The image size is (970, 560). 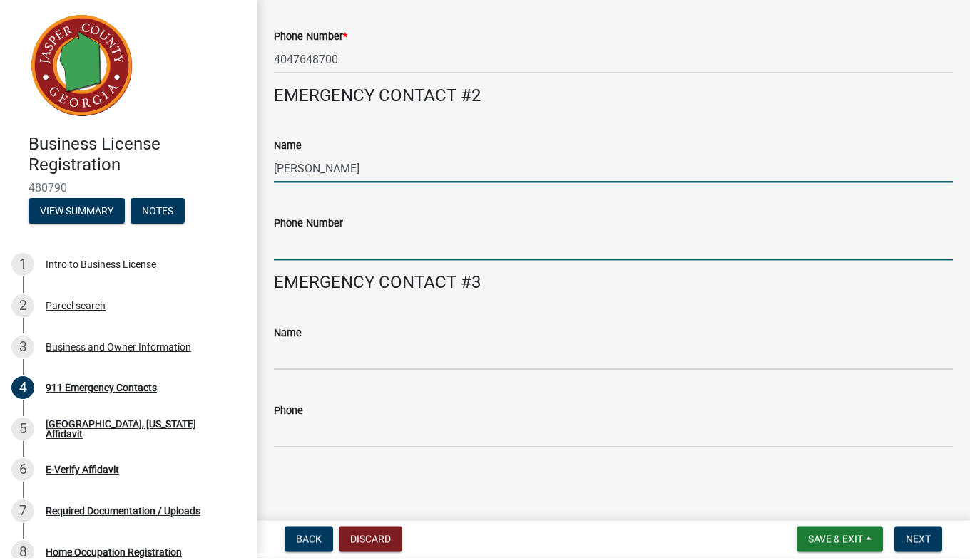 I want to click on button: Back, so click(x=309, y=542).